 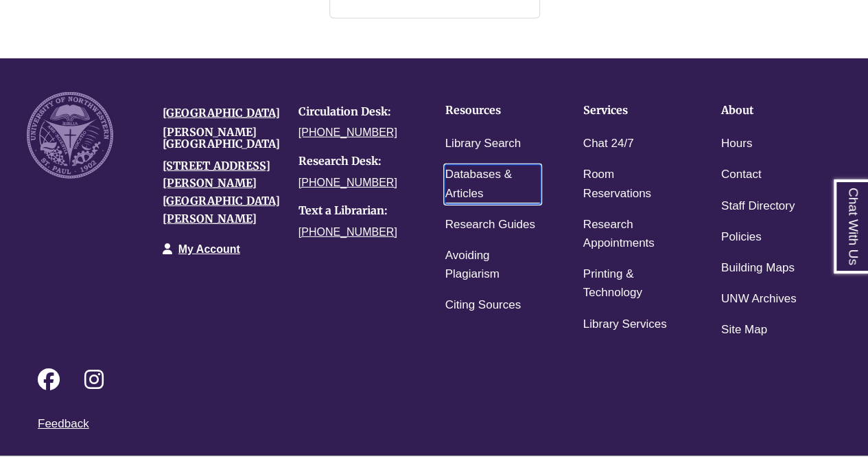 I want to click on a: Building Maps, so click(x=757, y=268).